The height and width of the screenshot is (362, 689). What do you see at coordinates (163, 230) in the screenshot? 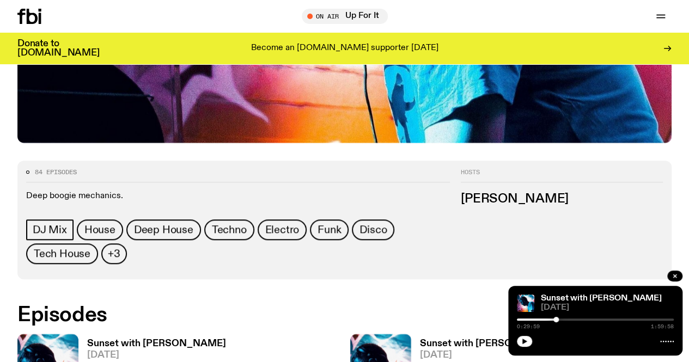
I see `span: Deep House` at bounding box center [163, 230].